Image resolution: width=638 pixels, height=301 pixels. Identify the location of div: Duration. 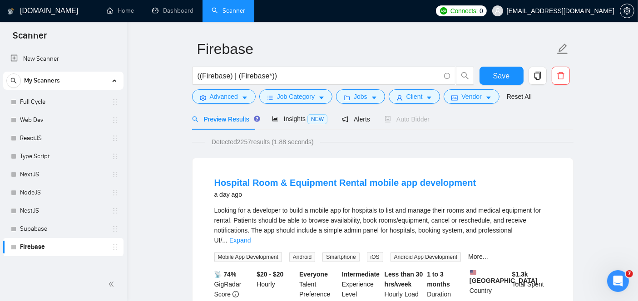
(446, 285).